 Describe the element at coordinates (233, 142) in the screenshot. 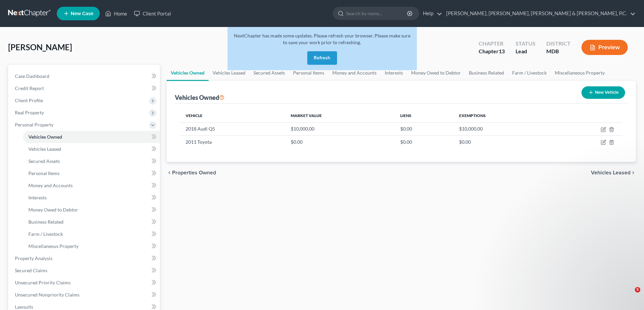

I see `td: 2011 Toyota` at that location.